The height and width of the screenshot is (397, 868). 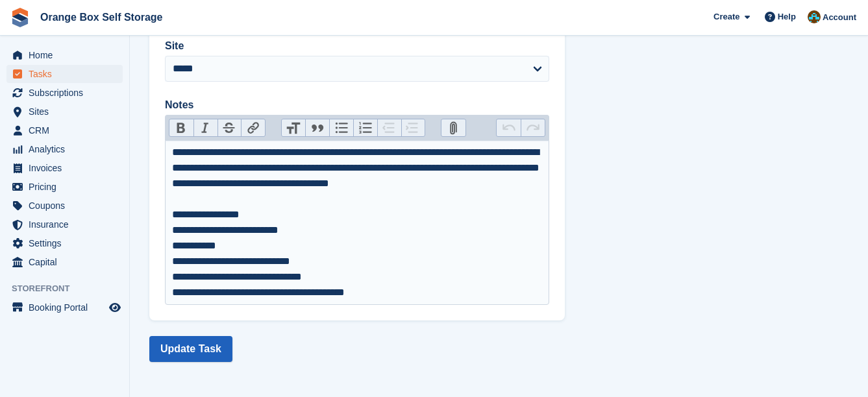 What do you see at coordinates (20, 17) in the screenshot?
I see `img: stora-icon-8386f47178a22dfd0bd8f6a31ec36ba5ce8667c1dd55bd0f319d3a0aa187defe.svg` at bounding box center [20, 17].